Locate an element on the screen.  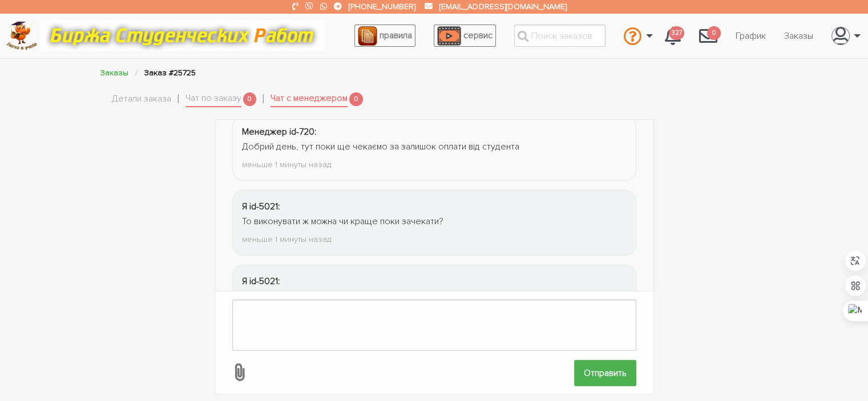
a: 0 is located at coordinates (708, 36).